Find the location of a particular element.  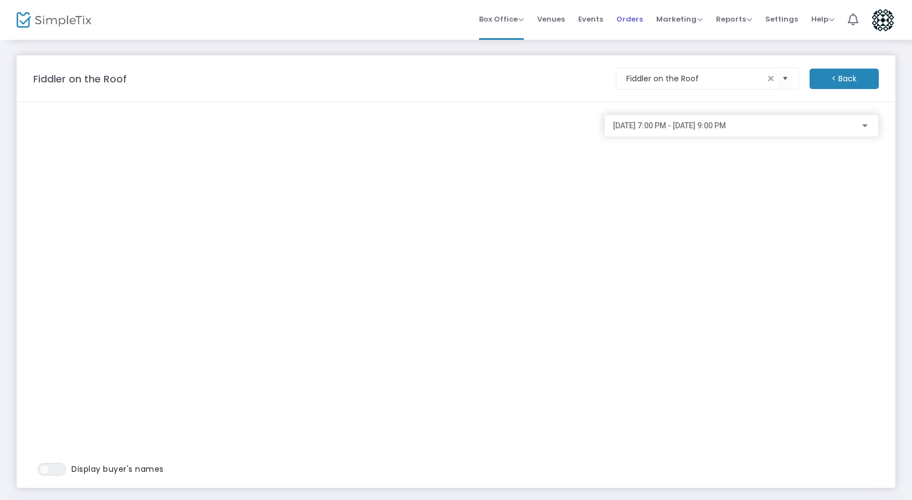

span: Venues is located at coordinates (551, 19).